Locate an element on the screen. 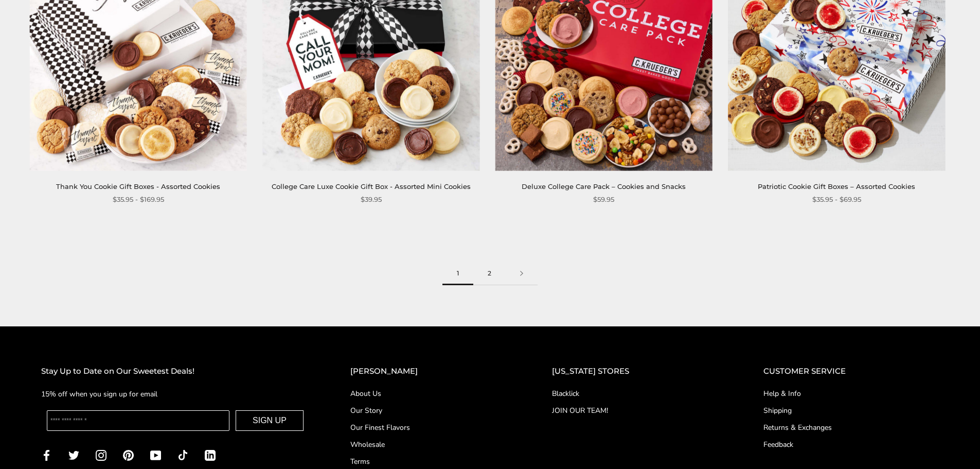  a: Deluxe College Care Pack – Cookies and Snacks is located at coordinates (603, 186).